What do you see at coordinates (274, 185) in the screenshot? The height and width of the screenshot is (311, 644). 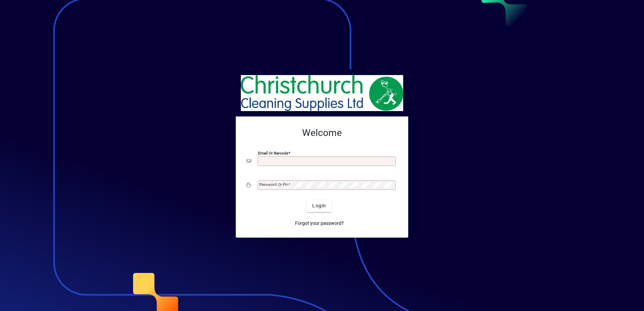 I see `mat-label: Password or Pin` at bounding box center [274, 185].